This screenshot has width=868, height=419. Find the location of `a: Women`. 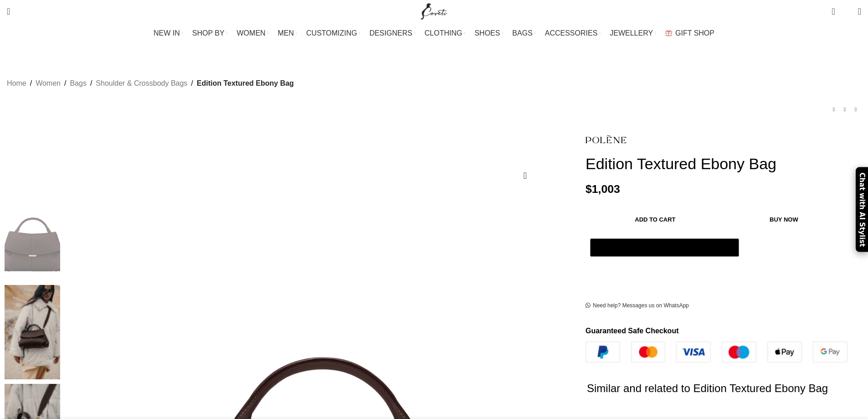

a: Women is located at coordinates (48, 83).